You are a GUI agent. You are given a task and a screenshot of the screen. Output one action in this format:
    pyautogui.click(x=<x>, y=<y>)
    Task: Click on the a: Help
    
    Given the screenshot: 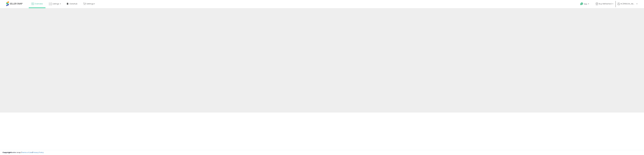 What is the action you would take?
    pyautogui.click(x=585, y=4)
    